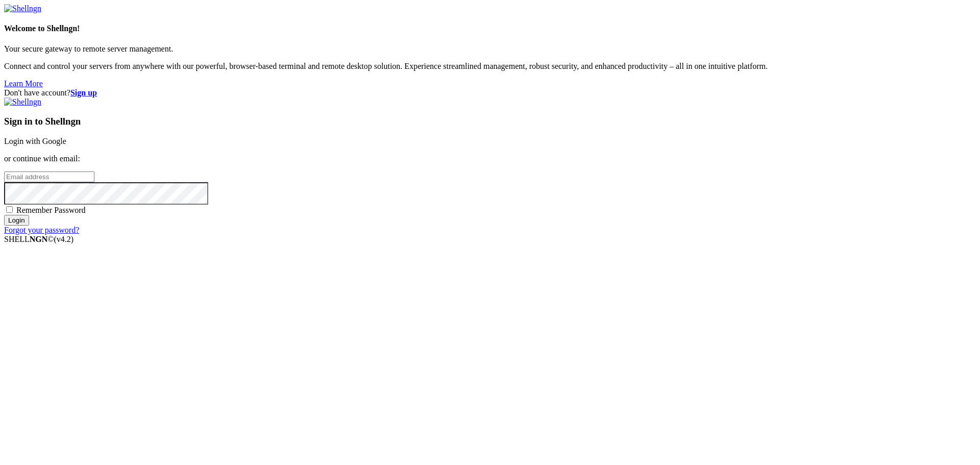 This screenshot has width=980, height=465. What do you see at coordinates (41, 230) in the screenshot?
I see `a: Forgot your password?` at bounding box center [41, 230].